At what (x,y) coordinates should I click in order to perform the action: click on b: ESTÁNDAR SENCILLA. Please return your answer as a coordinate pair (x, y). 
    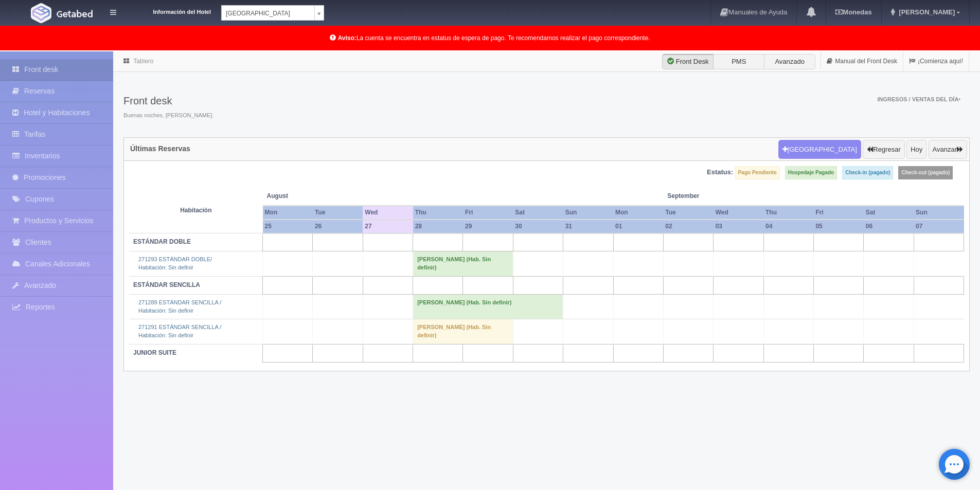
    Looking at the image, I should click on (167, 285).